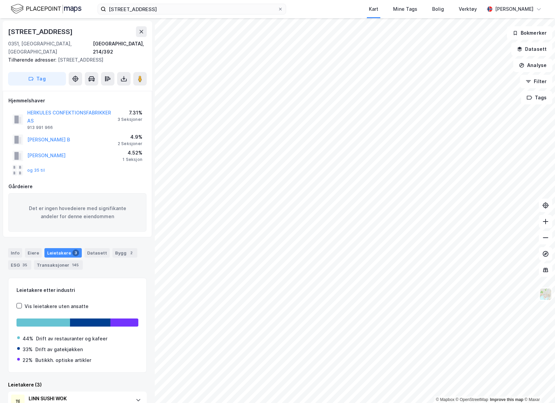 This screenshot has width=555, height=403. I want to click on div: Drift av restauranter og kafeer, so click(72, 339).